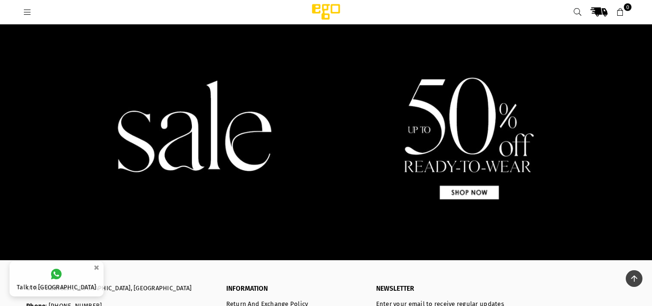 Image resolution: width=652 pixels, height=306 pixels. What do you see at coordinates (27, 11) in the screenshot?
I see `a: Menu` at bounding box center [27, 11].